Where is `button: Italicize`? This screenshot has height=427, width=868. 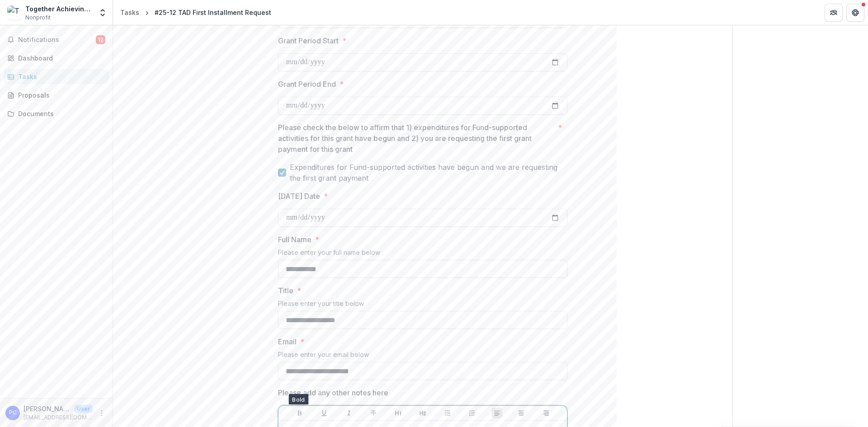
button: Italicize is located at coordinates (349, 413).